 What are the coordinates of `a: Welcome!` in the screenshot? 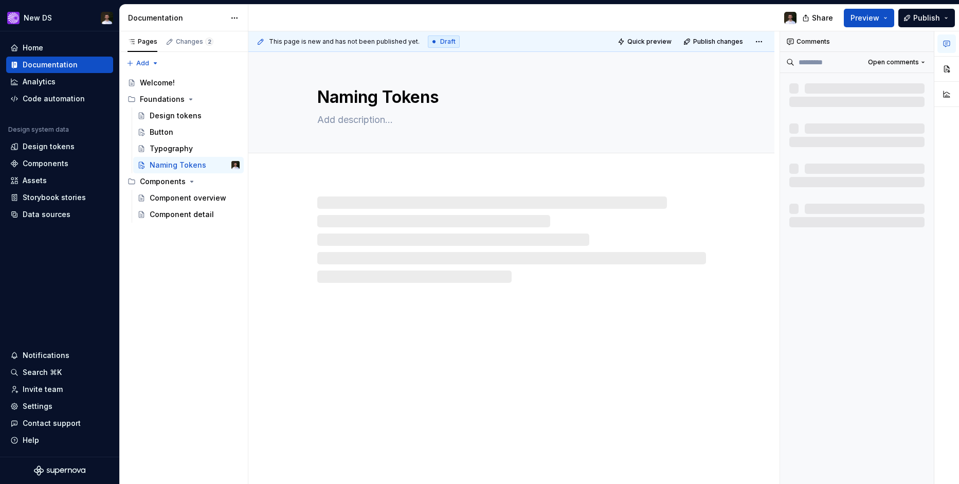 It's located at (184, 83).